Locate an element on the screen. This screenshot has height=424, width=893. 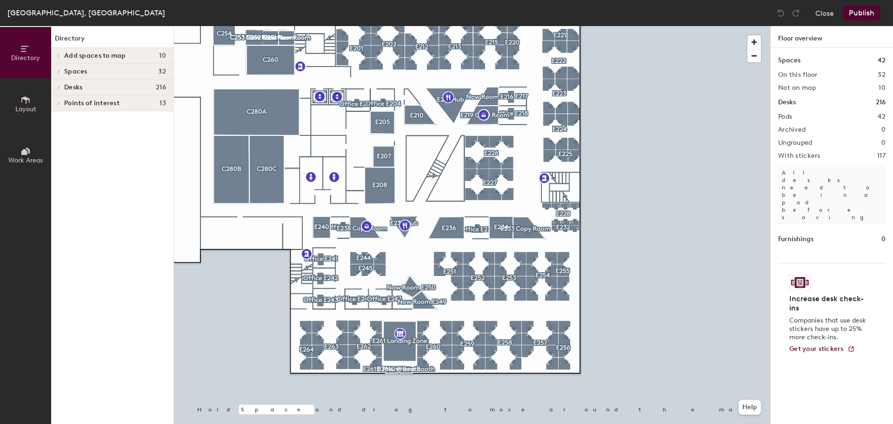
img: Sticker logo is located at coordinates (800, 282).